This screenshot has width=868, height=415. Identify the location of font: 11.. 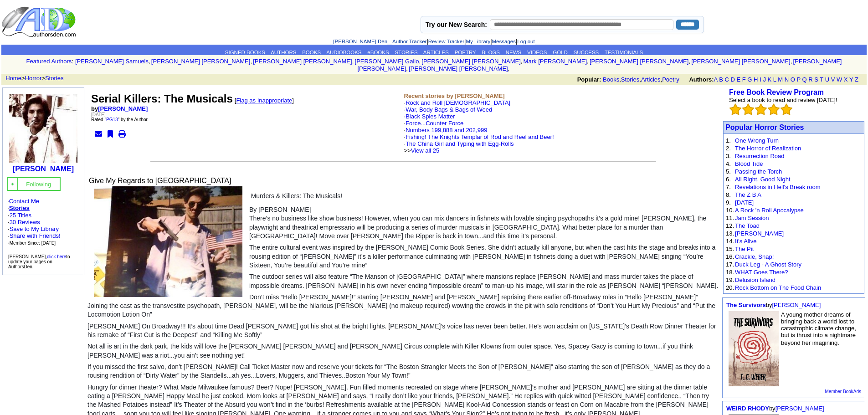
(730, 218).